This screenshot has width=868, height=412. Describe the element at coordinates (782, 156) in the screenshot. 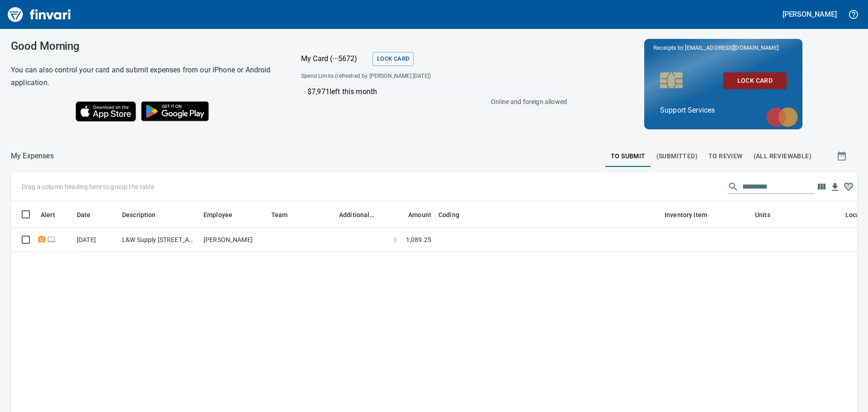

I see `span: (All Reviewable)` at that location.